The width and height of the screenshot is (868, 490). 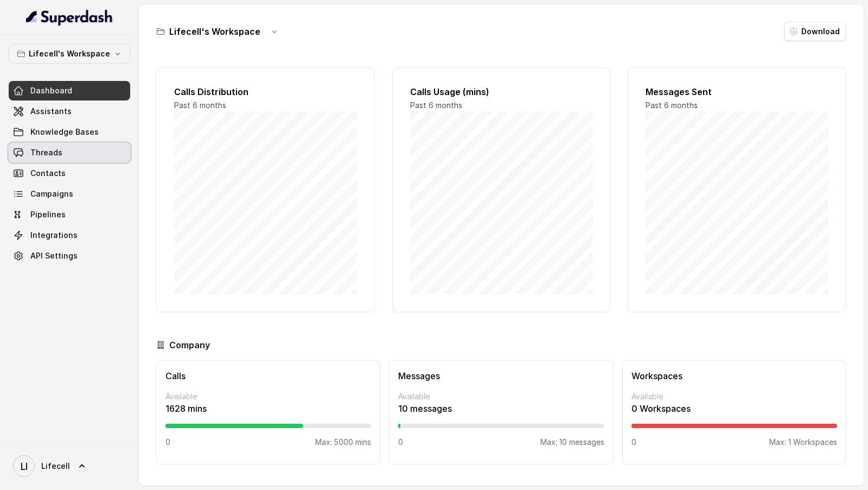 What do you see at coordinates (51, 91) in the screenshot?
I see `span: Dashboard` at bounding box center [51, 91].